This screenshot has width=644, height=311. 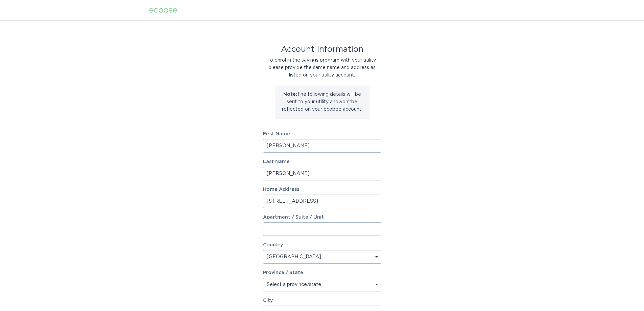 I want to click on label: Apartment / Suite / Unit, so click(x=322, y=217).